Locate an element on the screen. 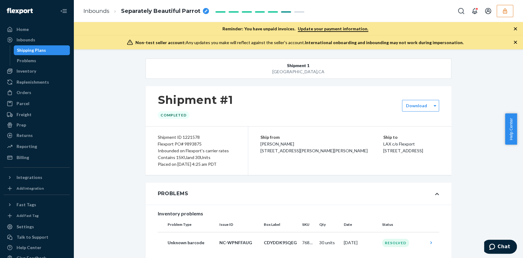 Image resolution: width=523 pixels, height=258 pixels. a: Returns is located at coordinates (37, 135).